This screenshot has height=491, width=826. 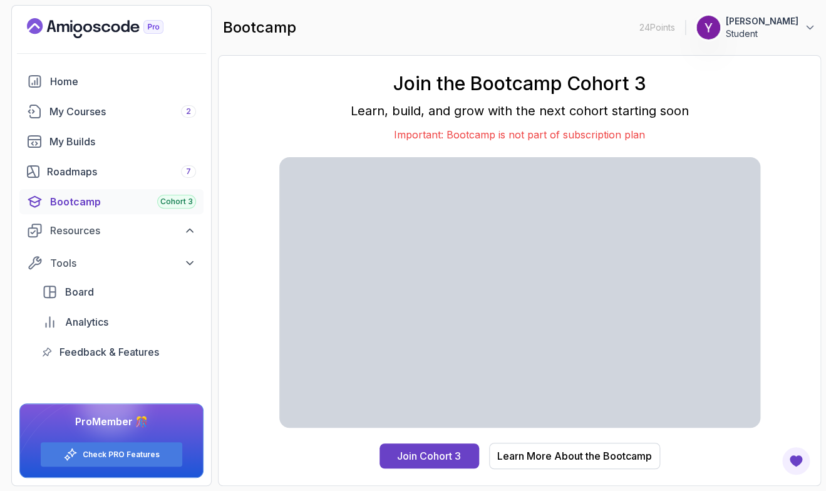 I want to click on p: Important: Bootcamp is not part of subscription plan, so click(x=522, y=134).